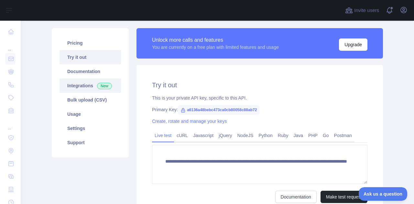  Describe the element at coordinates (216, 40) in the screenshot. I see `div: Unlock more calls and features` at that location.